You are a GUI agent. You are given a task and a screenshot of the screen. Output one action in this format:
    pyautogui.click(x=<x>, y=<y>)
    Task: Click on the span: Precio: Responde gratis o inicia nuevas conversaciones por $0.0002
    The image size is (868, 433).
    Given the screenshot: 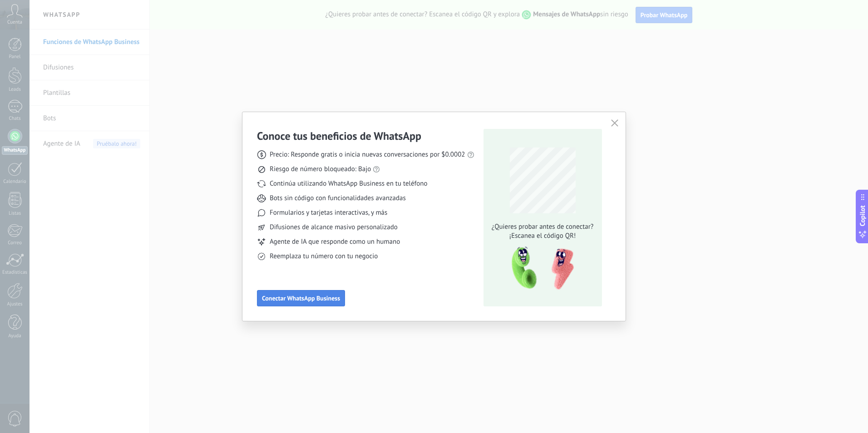 What is the action you would take?
    pyautogui.click(x=367, y=155)
    